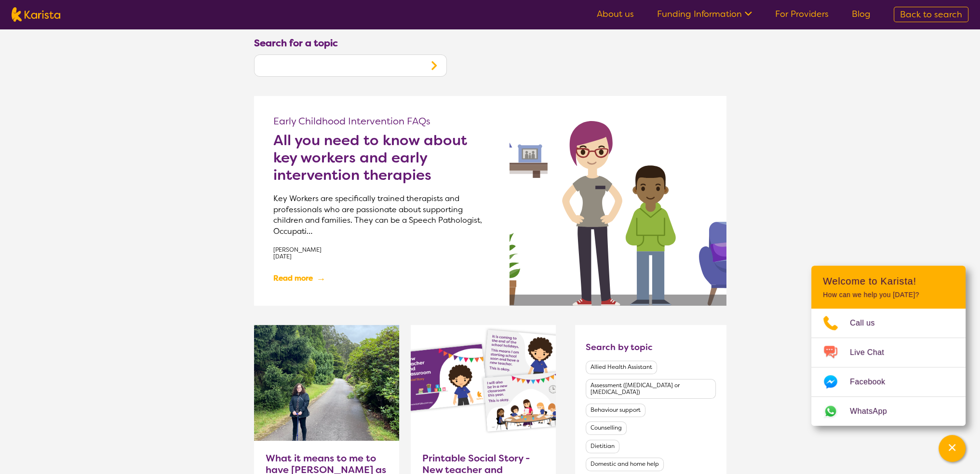 The width and height of the screenshot is (980, 474). Describe the element at coordinates (606, 428) in the screenshot. I see `button: Filter by Counselling` at that location.